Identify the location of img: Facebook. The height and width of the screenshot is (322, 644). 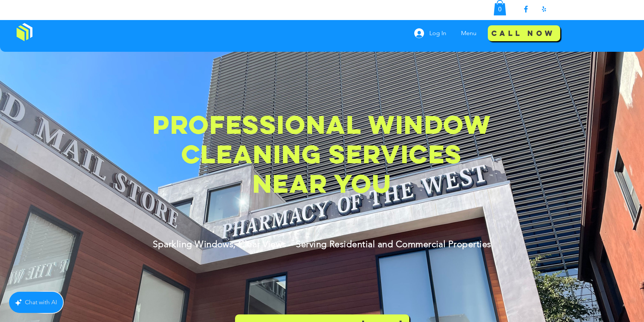
(526, 9).